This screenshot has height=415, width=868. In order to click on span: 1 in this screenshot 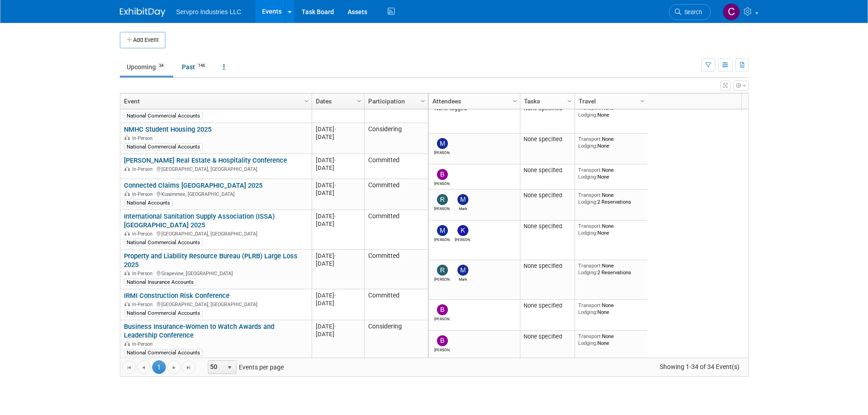, I will do `click(159, 367)`.